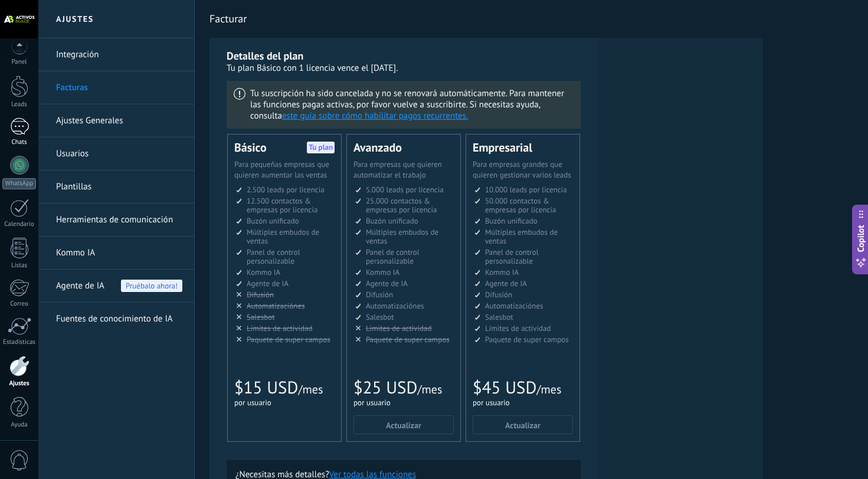  What do you see at coordinates (119, 286) in the screenshot?
I see `a: Agente de IA Pruébalo ahora!` at bounding box center [119, 286].